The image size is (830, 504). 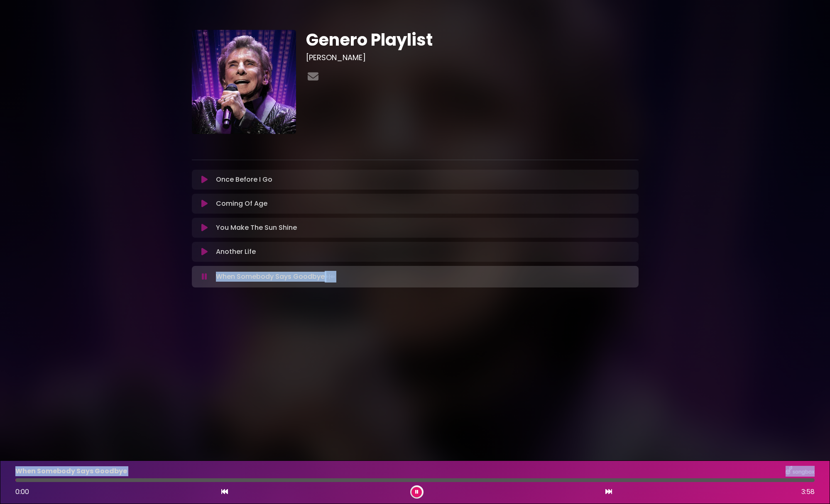 I want to click on p: Another Life, so click(x=236, y=252).